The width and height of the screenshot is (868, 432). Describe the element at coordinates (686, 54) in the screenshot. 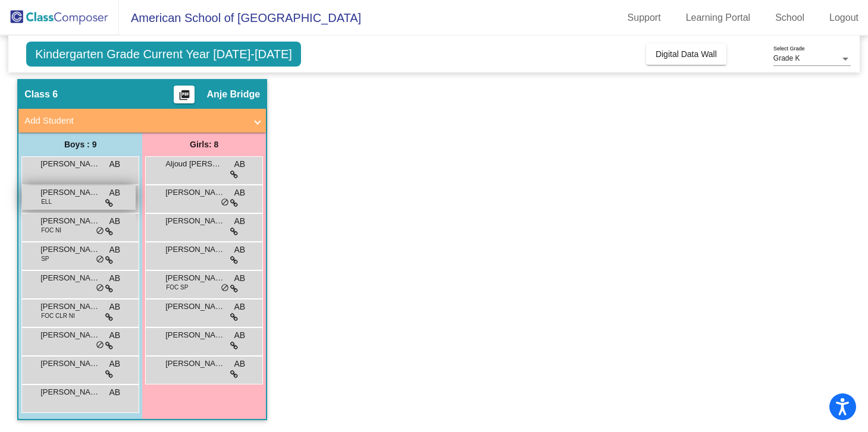

I see `button: Digital Data Wall` at that location.